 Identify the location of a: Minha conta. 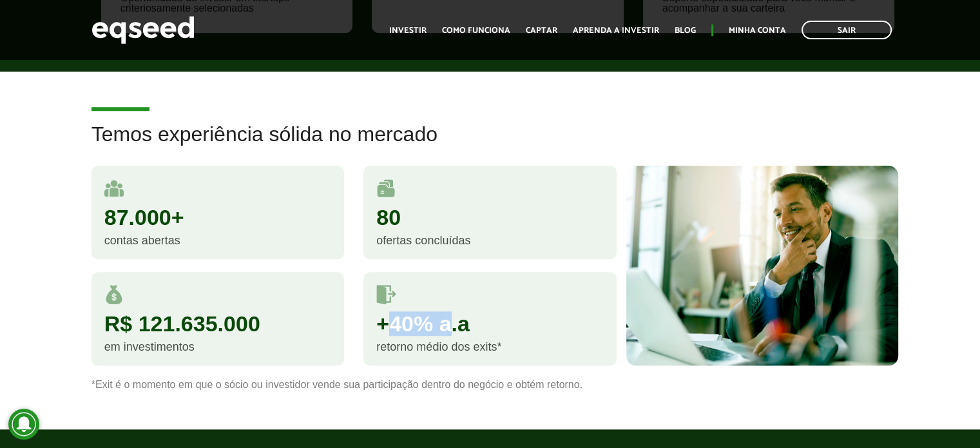
(757, 30).